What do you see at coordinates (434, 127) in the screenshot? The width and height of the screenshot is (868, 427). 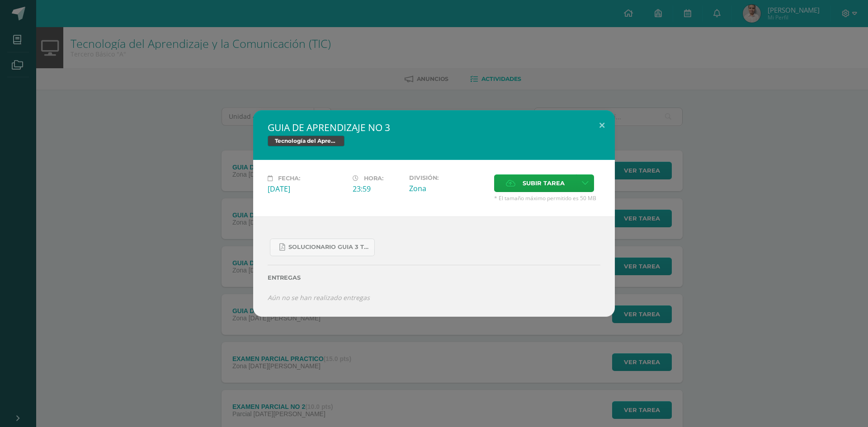 I see `h2: GUIA DE APRENDIZAJE NO 3` at bounding box center [434, 127].